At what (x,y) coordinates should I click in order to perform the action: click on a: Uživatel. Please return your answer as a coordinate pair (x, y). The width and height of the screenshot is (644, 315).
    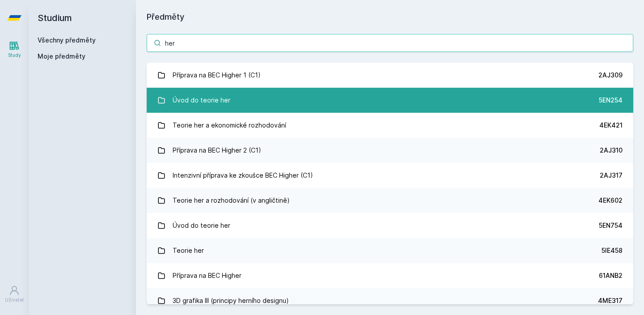
    Looking at the image, I should click on (14, 294).